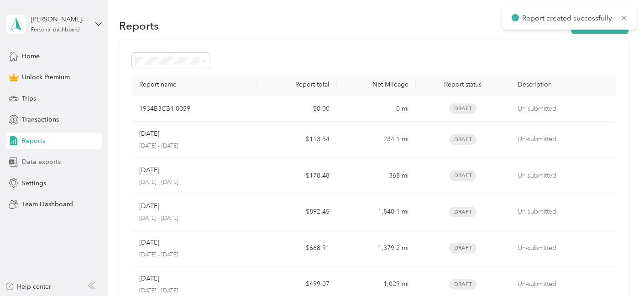 The width and height of the screenshot is (644, 296). I want to click on p: 1934B3CB1-0059, so click(165, 109).